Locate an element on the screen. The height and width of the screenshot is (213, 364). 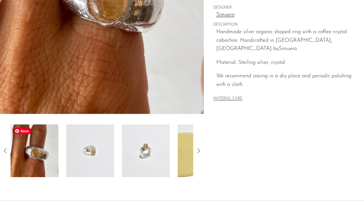
i: We recommend storing in a dry place and periodic polishing with a cloth. is located at coordinates (284, 80).